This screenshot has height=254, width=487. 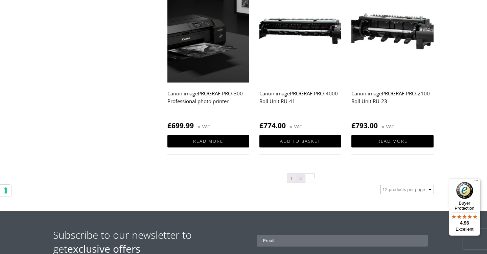 I want to click on bdi: 774.00, so click(x=273, y=126).